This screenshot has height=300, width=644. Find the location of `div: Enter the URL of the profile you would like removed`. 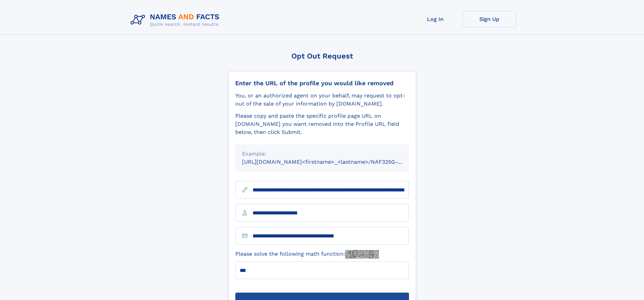

div: Enter the URL of the profile you would like removed is located at coordinates (322, 83).